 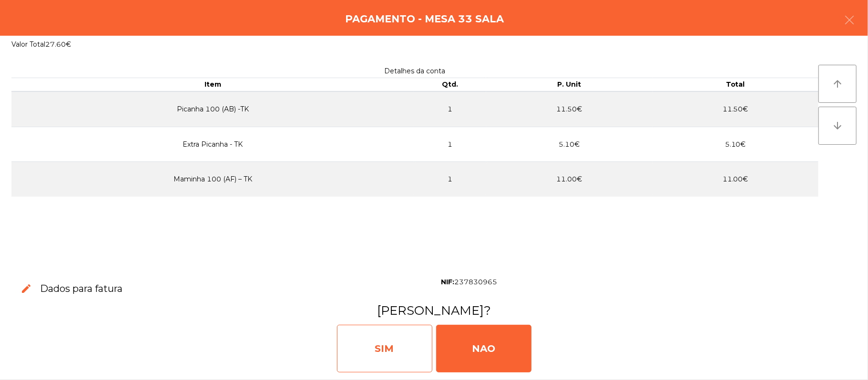 What do you see at coordinates (450, 85) in the screenshot?
I see `th: Qtd.` at bounding box center [450, 85].